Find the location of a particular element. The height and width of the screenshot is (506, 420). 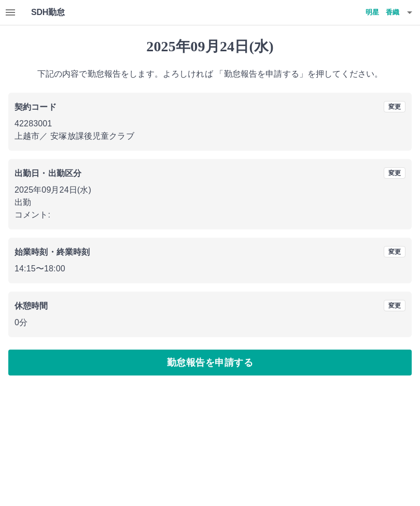

p: コメント: is located at coordinates (210, 215).